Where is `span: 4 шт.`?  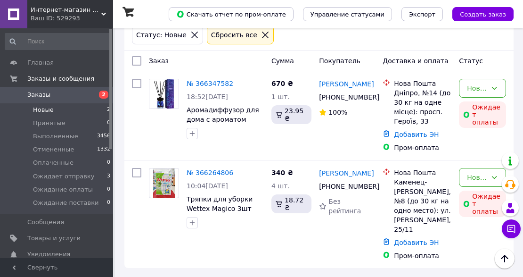 span: 4 шт. is located at coordinates (280, 186).